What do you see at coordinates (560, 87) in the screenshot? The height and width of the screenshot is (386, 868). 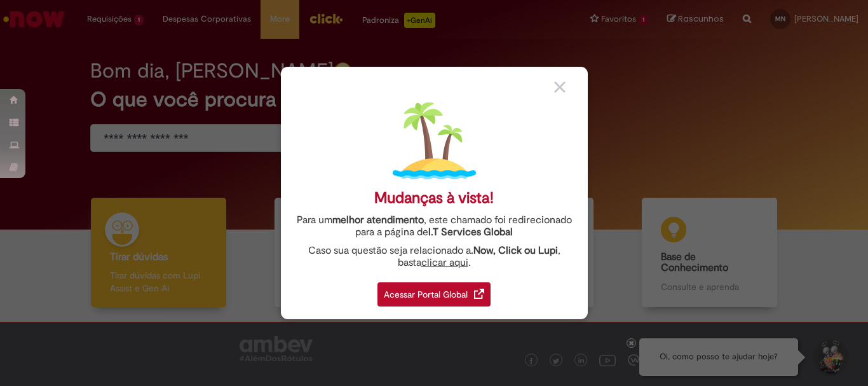 I see `img: close_button_grey.png` at bounding box center [560, 87].